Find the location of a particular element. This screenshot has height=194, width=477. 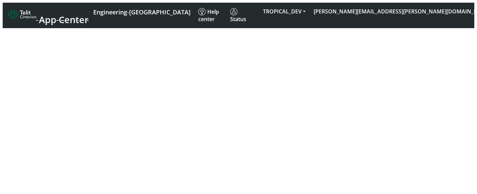

img: status.svg is located at coordinates (234, 12).